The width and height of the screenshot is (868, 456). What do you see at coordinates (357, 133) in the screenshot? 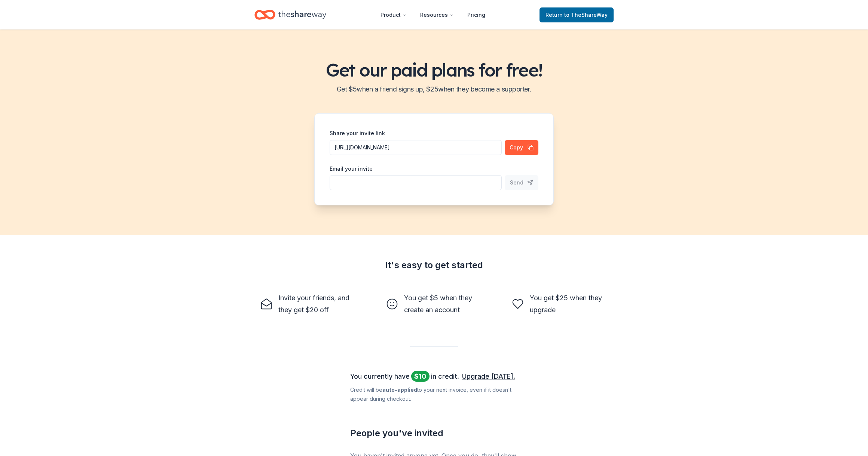
I see `label: Share your invite link` at bounding box center [357, 133].